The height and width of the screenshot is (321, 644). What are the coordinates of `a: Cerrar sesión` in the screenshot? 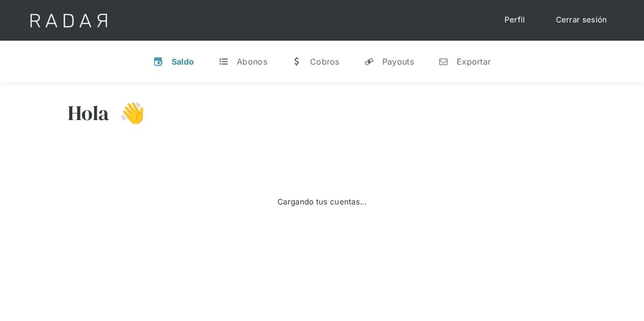 It's located at (581, 20).